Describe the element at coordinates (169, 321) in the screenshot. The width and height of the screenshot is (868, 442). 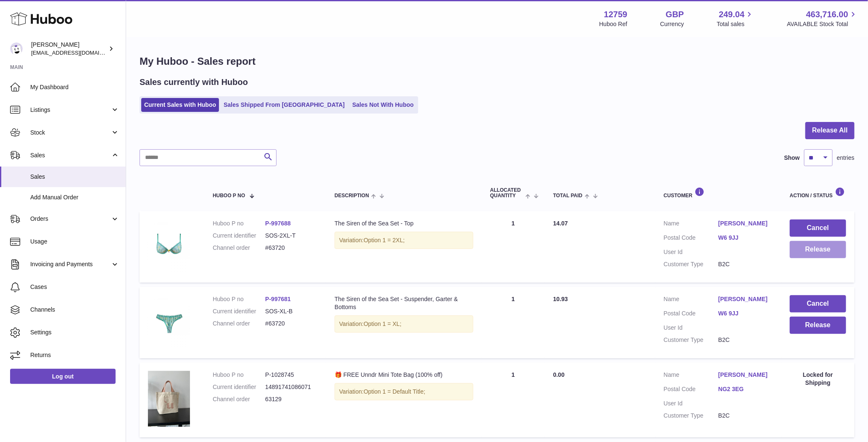
I see `img: 127591725233490.png` at that location.